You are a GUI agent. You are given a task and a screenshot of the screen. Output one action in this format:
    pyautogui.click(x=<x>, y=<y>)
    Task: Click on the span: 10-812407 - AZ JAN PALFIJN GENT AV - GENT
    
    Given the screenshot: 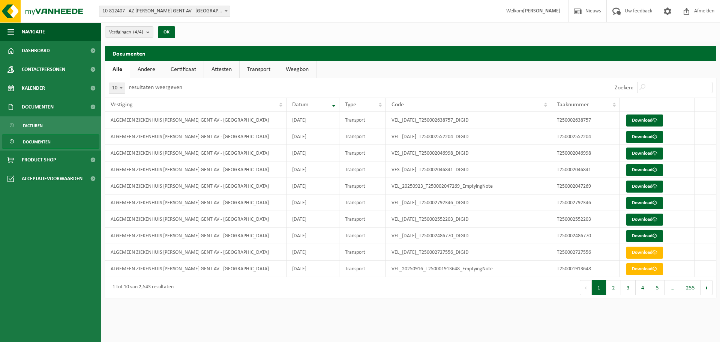 What is the action you would take?
    pyautogui.click(x=165, y=11)
    